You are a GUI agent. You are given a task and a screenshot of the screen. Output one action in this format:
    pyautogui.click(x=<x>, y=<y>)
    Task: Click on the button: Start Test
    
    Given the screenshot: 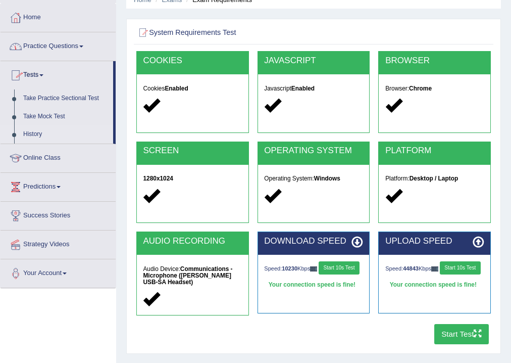 What is the action you would take?
    pyautogui.click(x=462, y=333)
    